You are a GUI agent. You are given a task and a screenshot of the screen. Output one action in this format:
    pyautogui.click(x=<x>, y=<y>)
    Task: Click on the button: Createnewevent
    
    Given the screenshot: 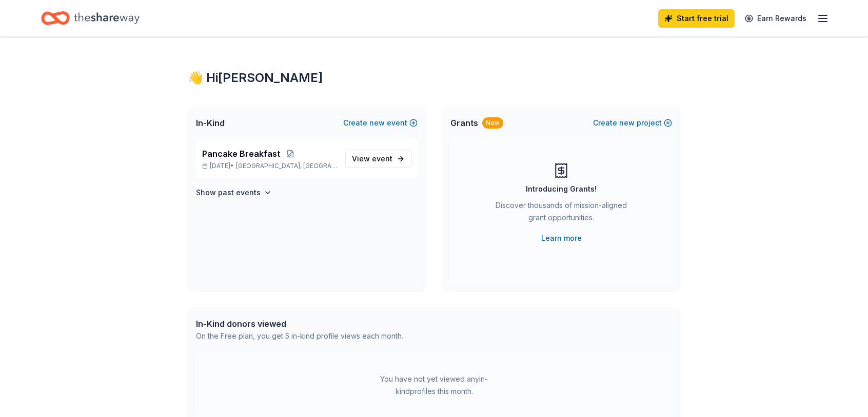 What is the action you would take?
    pyautogui.click(x=380, y=123)
    